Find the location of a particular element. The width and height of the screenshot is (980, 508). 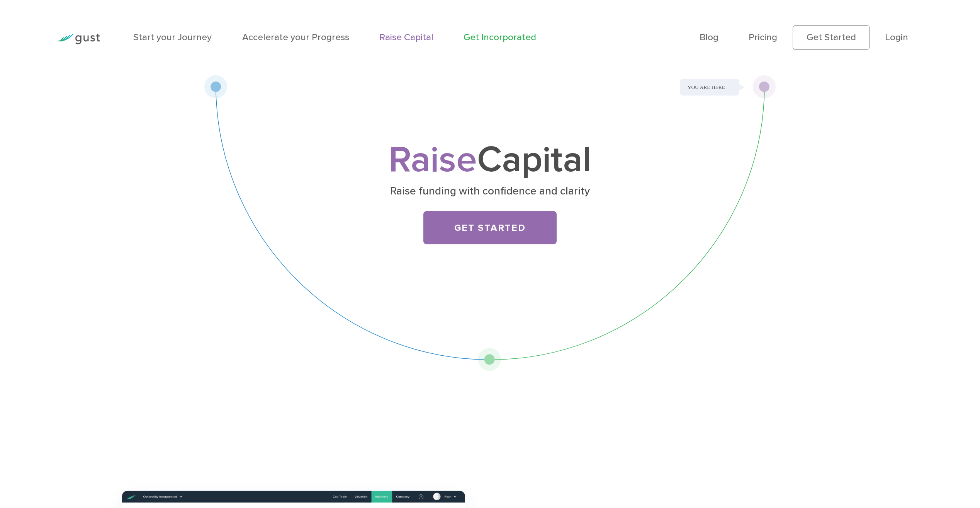

h1: Capital is located at coordinates (490, 160).